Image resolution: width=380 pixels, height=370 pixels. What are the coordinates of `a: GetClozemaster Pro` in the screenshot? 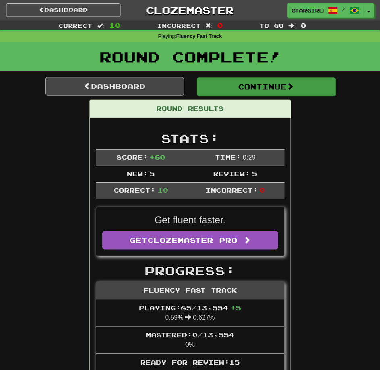 It's located at (190, 240).